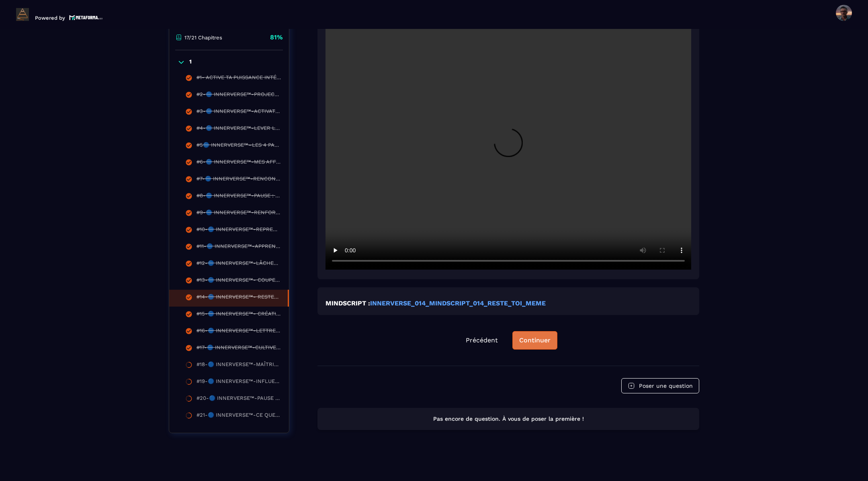 Image resolution: width=868 pixels, height=481 pixels. Describe the element at coordinates (348, 303) in the screenshot. I see `strong: MINDSCRIPT :` at that location.